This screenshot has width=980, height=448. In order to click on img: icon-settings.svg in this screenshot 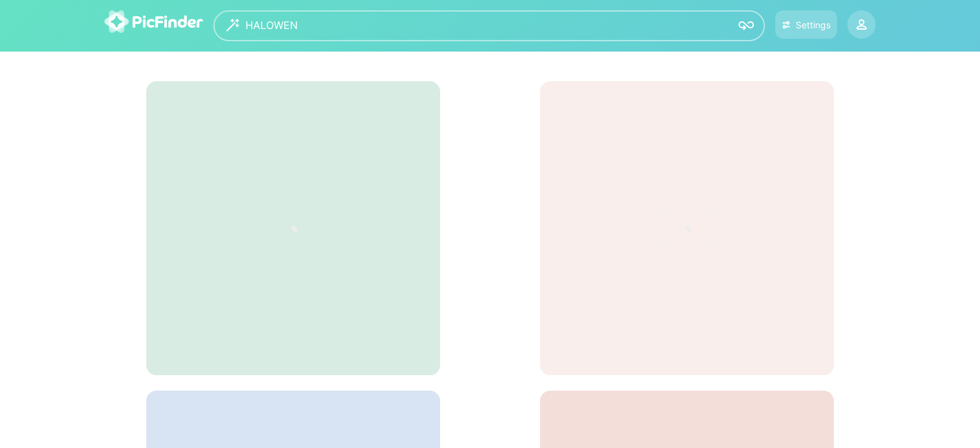, I will do `click(786, 25)`.